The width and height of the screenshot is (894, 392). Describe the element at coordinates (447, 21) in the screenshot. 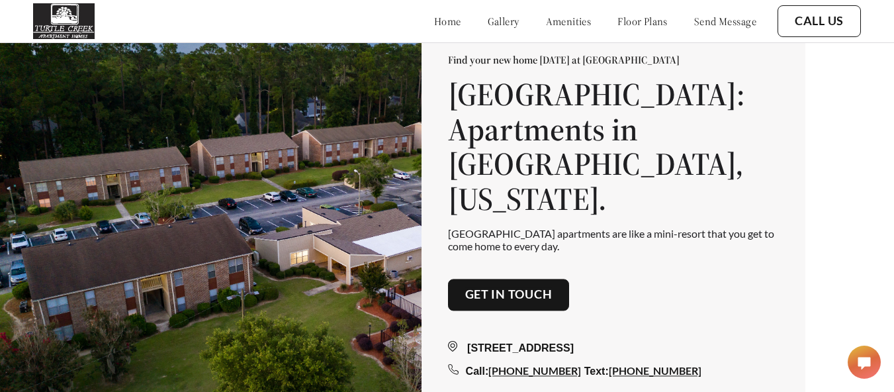

I see `a: home` at that location.